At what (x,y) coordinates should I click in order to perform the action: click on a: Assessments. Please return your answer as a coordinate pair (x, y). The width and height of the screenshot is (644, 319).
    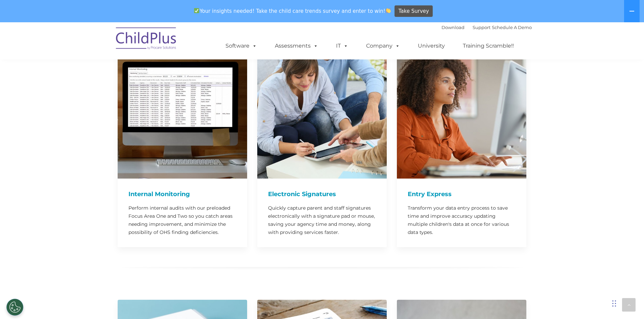
    Looking at the image, I should click on (296, 46).